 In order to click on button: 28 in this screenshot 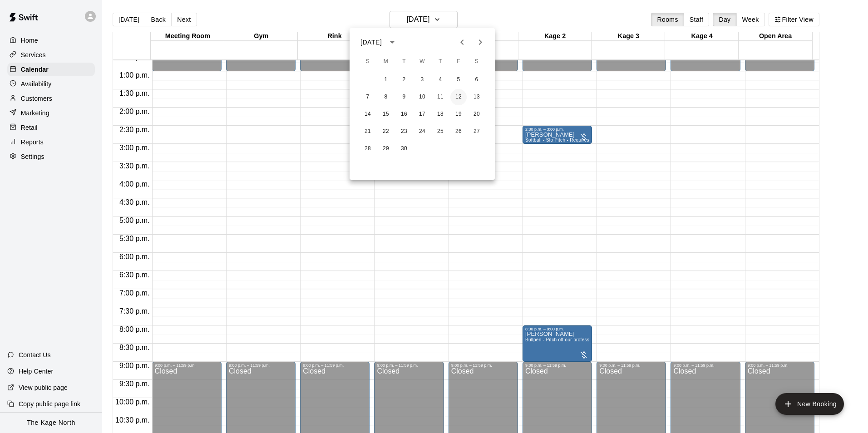, I will do `click(367, 149)`.